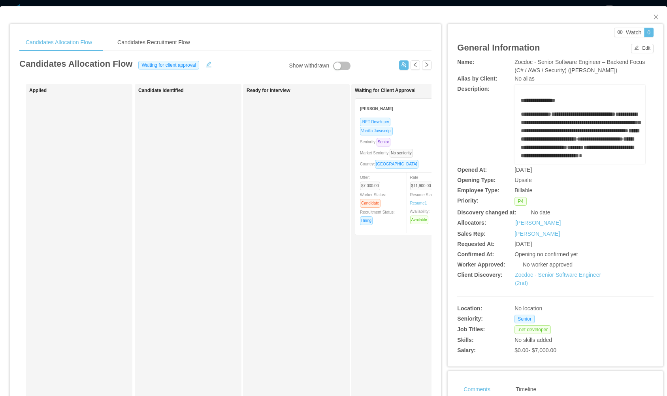  I want to click on span: Market Seniority:, so click(388, 153).